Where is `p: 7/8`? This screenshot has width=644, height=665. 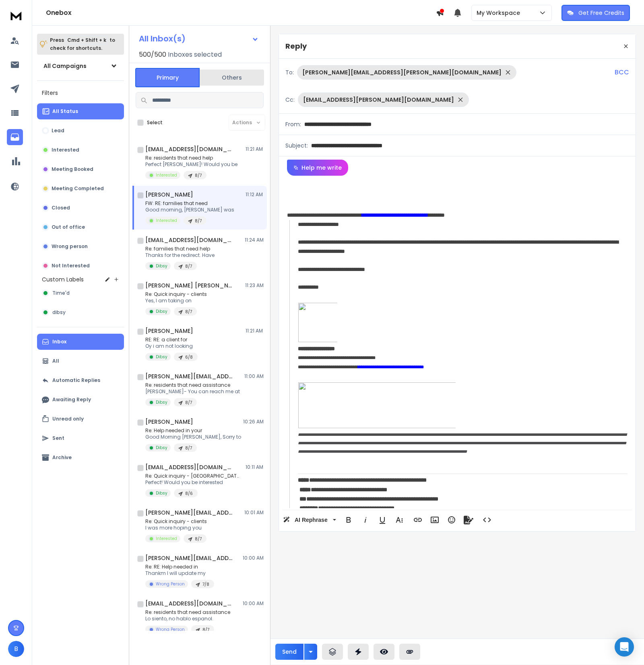 p: 7/8 is located at coordinates (206, 584).